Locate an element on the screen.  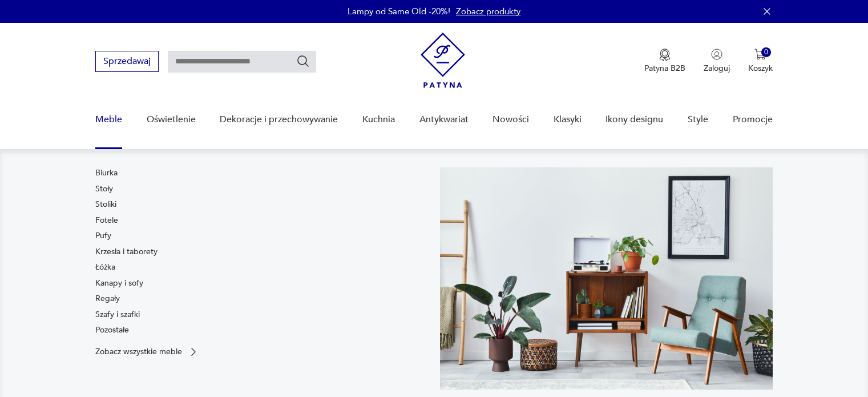
button: Patyna B2B is located at coordinates (665, 61).